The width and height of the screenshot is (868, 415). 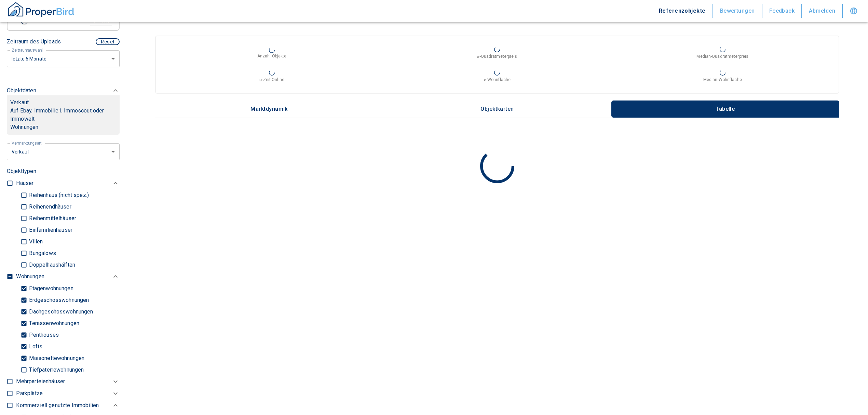 What do you see at coordinates (43, 335) in the screenshot?
I see `p: Penthouses` at bounding box center [43, 335].